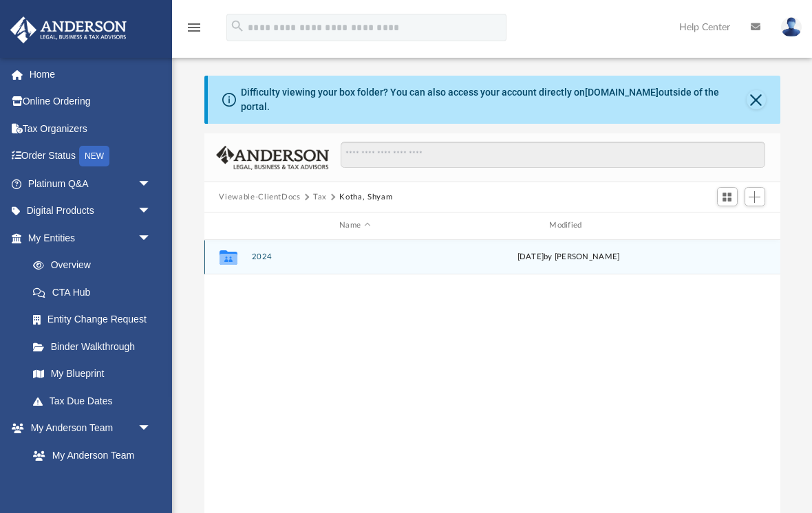 The height and width of the screenshot is (513, 812). I want to click on div: Difficulty viewing your box folder? You can also access your account directly on outside of the p..., so click(493, 100).